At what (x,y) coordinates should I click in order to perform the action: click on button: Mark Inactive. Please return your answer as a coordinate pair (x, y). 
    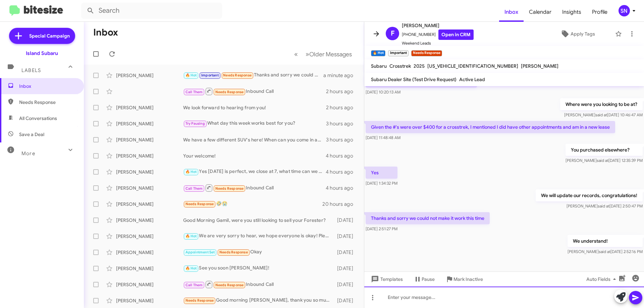
    Looking at the image, I should click on (464, 279).